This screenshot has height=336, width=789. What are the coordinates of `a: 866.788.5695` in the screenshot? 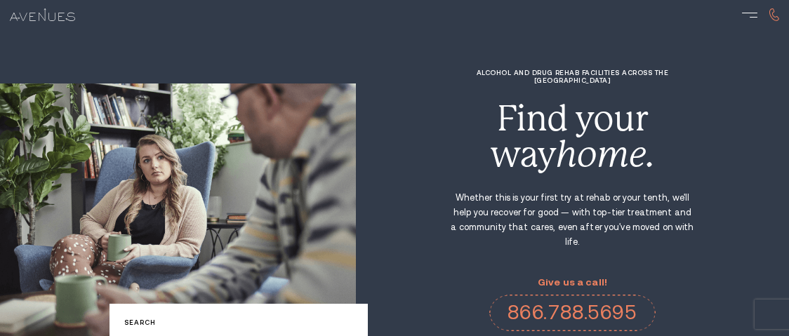 It's located at (572, 313).